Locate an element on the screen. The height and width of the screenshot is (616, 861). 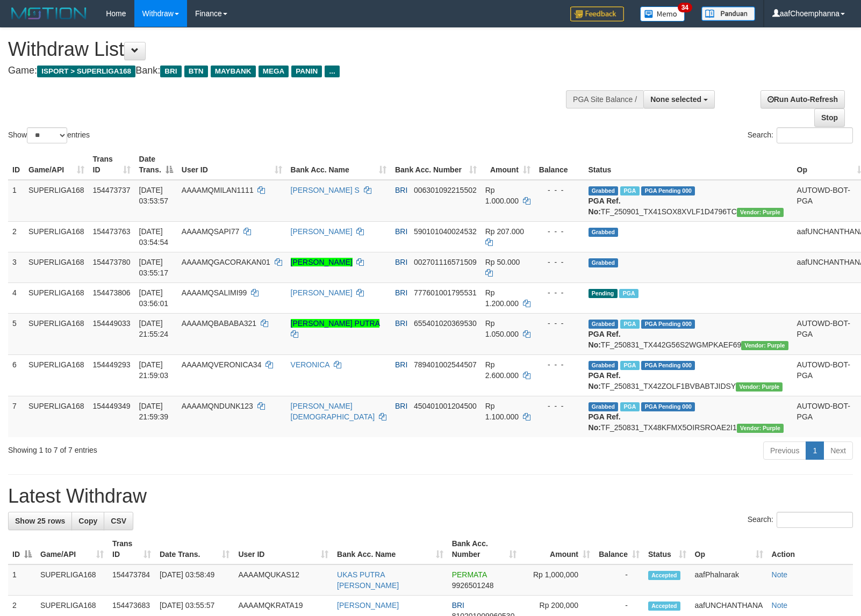
span: Copy 450401001204500 to clipboard is located at coordinates (445, 406).